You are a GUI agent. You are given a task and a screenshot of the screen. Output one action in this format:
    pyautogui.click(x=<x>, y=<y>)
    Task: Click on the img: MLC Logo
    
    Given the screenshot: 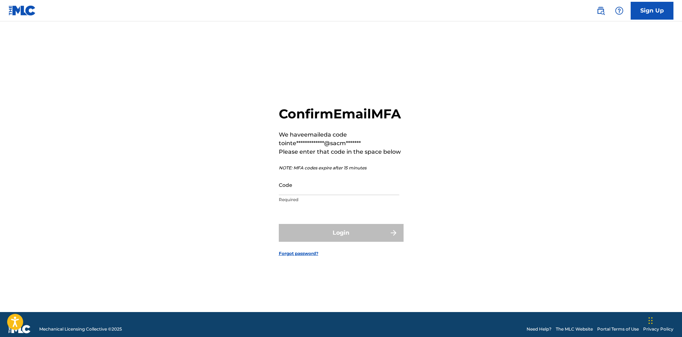 What is the action you would take?
    pyautogui.click(x=22, y=10)
    